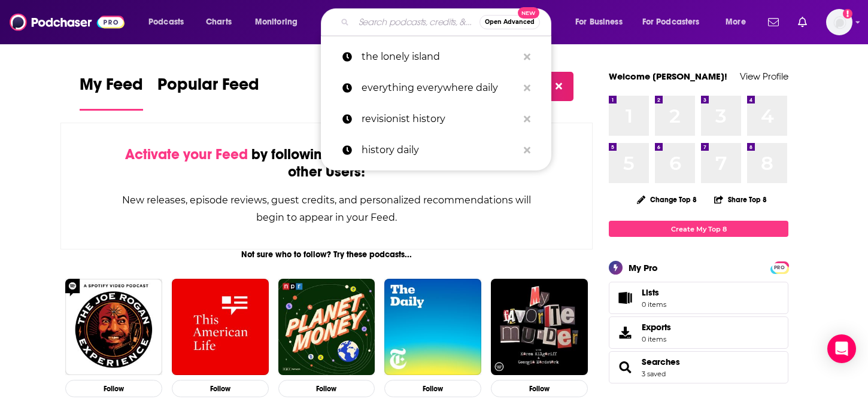 Image resolution: width=868 pixels, height=399 pixels. I want to click on span: Monitoring, so click(276, 22).